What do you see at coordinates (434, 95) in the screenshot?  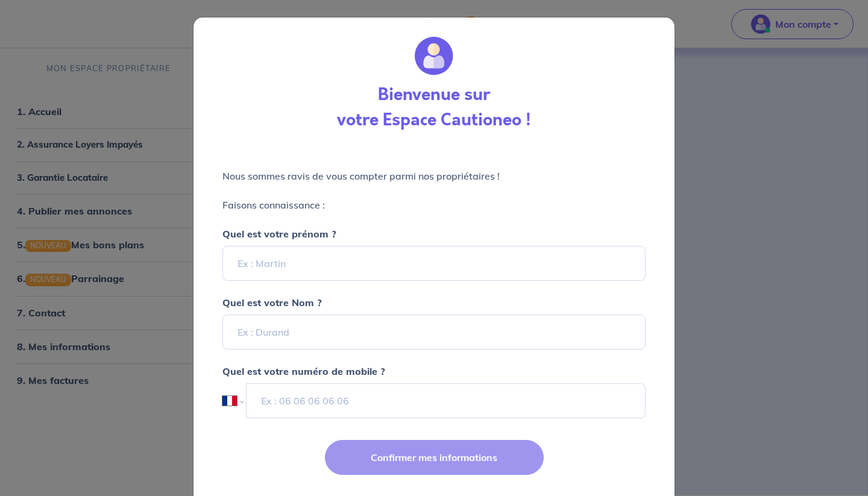 I see `h3: Bienvenue sur` at bounding box center [434, 95].